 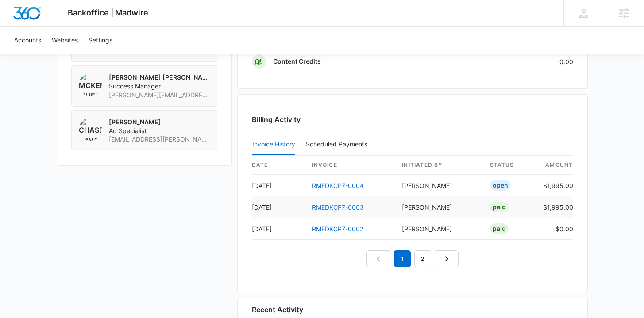 I want to click on div: Scheduled Payments, so click(x=338, y=144).